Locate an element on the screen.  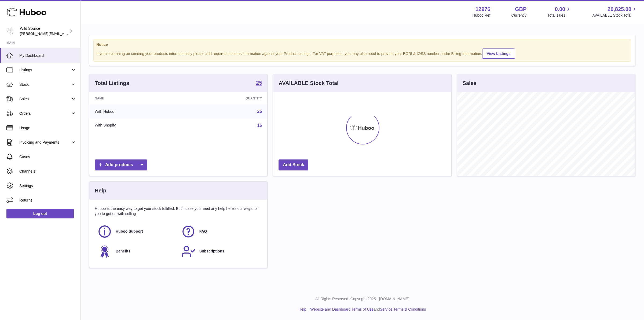
p: Huboo is the easy way to get your stock fulfilled. But incase you need any help here's our ways f... is located at coordinates (178, 211).